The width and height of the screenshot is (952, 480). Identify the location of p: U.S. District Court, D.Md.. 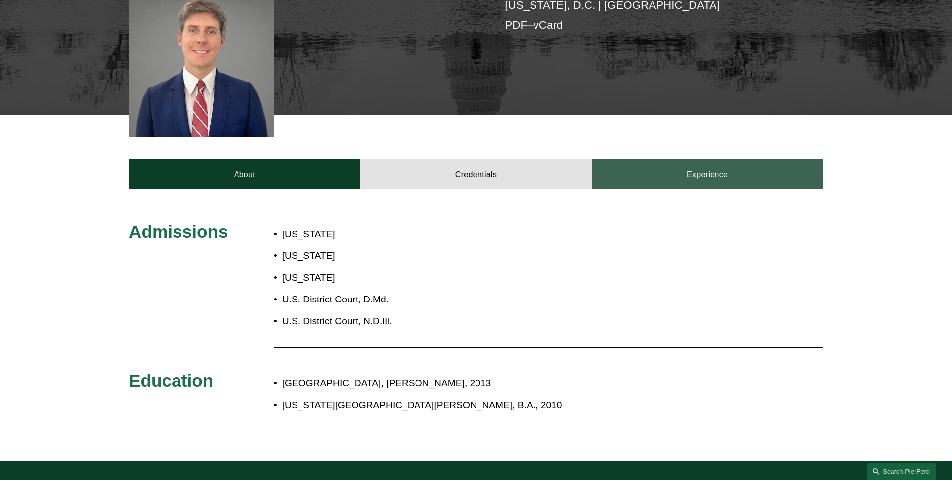
(408, 300).